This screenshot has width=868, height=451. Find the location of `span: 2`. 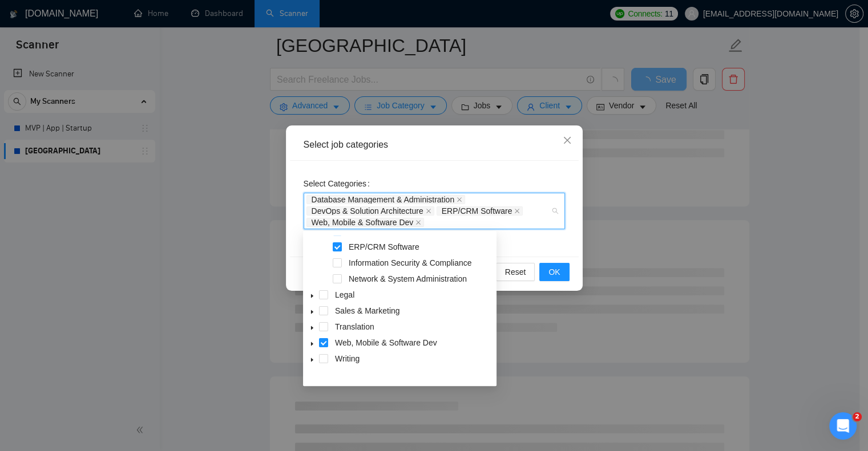

span: 2 is located at coordinates (857, 417).